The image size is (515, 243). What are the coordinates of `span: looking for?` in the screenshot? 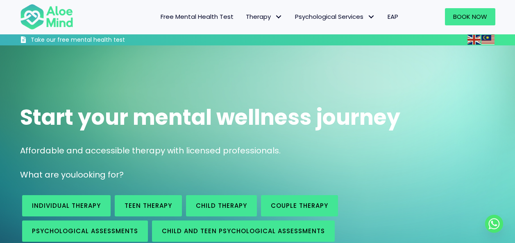 It's located at (100, 175).